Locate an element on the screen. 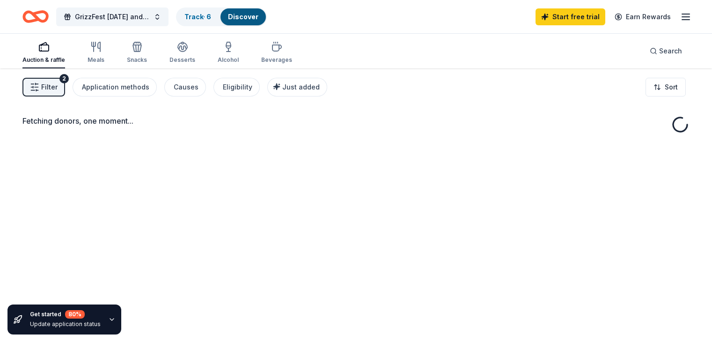  div: Get started is located at coordinates (65, 314).